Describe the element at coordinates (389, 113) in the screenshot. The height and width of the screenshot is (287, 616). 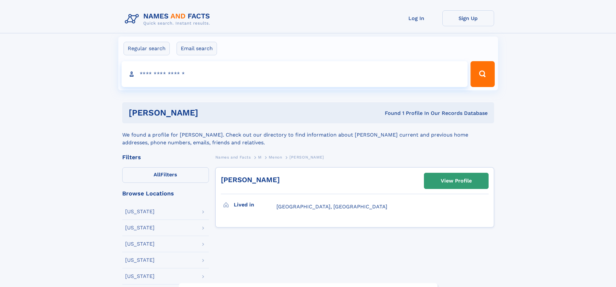
I see `div: Found 1 Profile In Our Records Database` at that location.